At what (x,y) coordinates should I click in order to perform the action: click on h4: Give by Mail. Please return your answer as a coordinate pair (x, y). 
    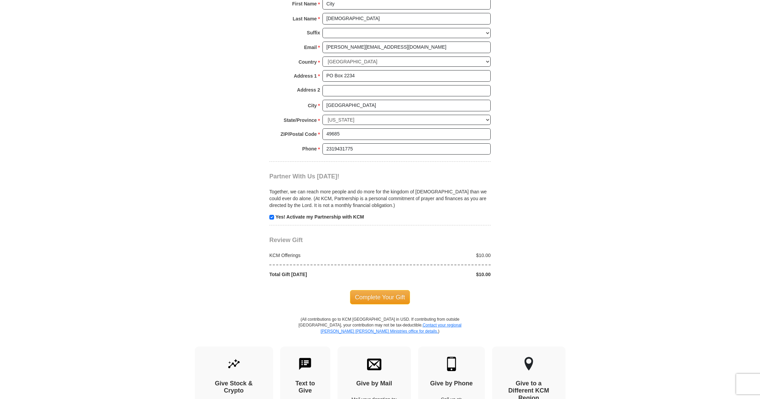
    Looking at the image, I should click on (374, 384).